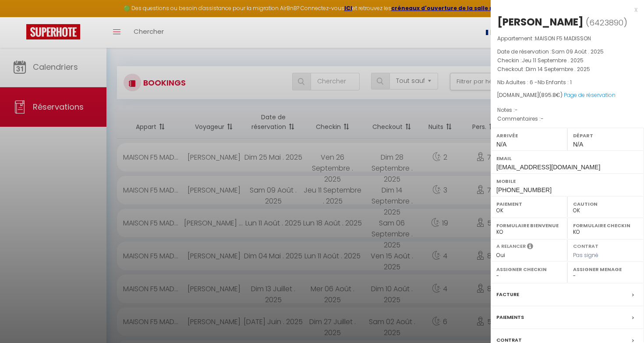 The height and width of the screenshot is (343, 644). Describe the element at coordinates (534, 82) in the screenshot. I see `span: Nb Adultes : 6 -` at that location.